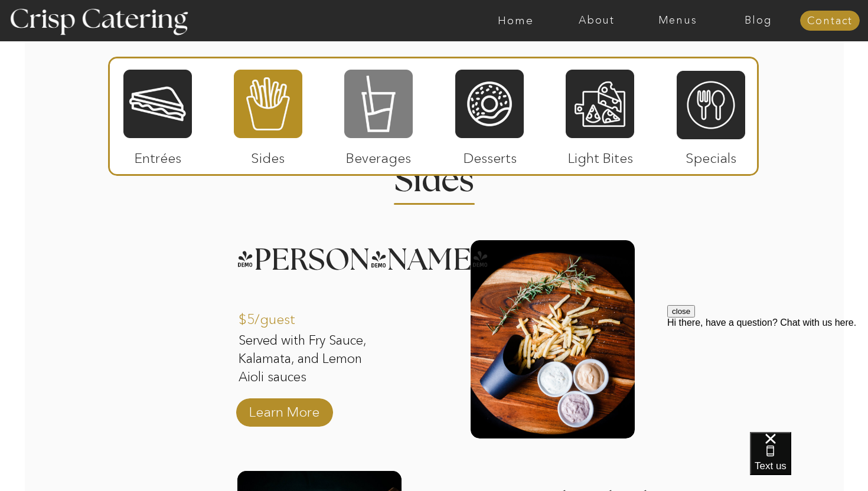 This screenshot has width=868, height=491. Describe the element at coordinates (516, 21) in the screenshot. I see `nav: Home` at that location.